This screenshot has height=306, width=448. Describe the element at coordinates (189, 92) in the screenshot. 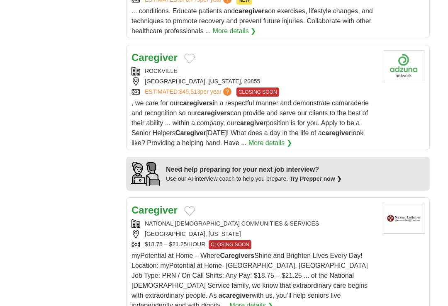

I see `span: $45,513` at that location.